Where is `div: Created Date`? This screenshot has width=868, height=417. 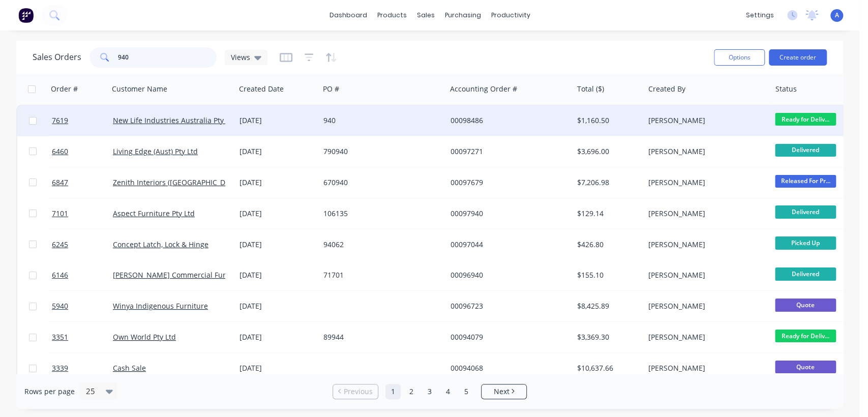
div: Created Date is located at coordinates (261, 89).